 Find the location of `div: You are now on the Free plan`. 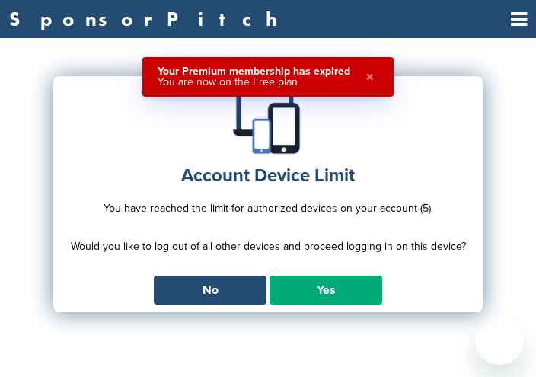

div: You are now on the Free plan is located at coordinates (253, 82).